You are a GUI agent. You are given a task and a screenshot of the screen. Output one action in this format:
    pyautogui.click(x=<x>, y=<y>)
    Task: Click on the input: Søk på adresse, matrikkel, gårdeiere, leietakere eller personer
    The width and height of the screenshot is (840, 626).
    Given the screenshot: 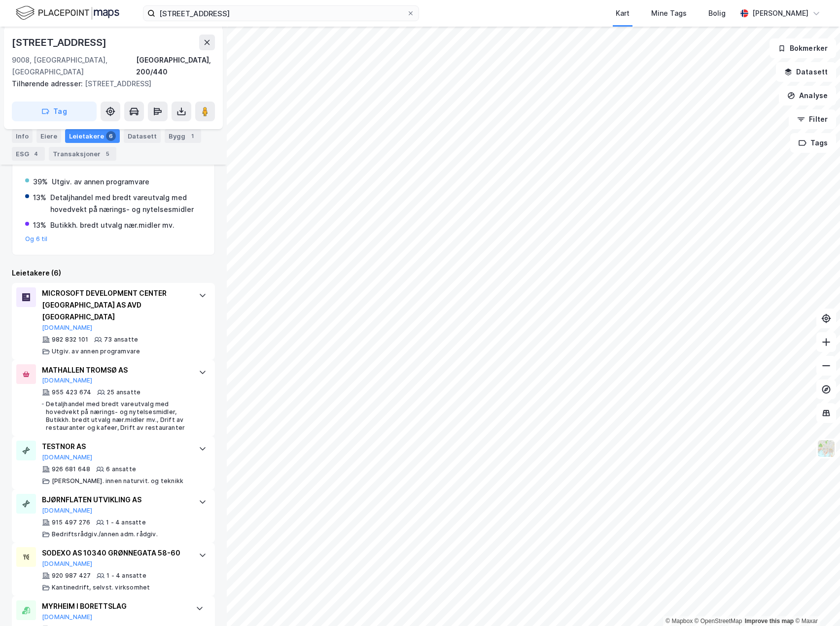 What is the action you would take?
    pyautogui.click(x=281, y=14)
    